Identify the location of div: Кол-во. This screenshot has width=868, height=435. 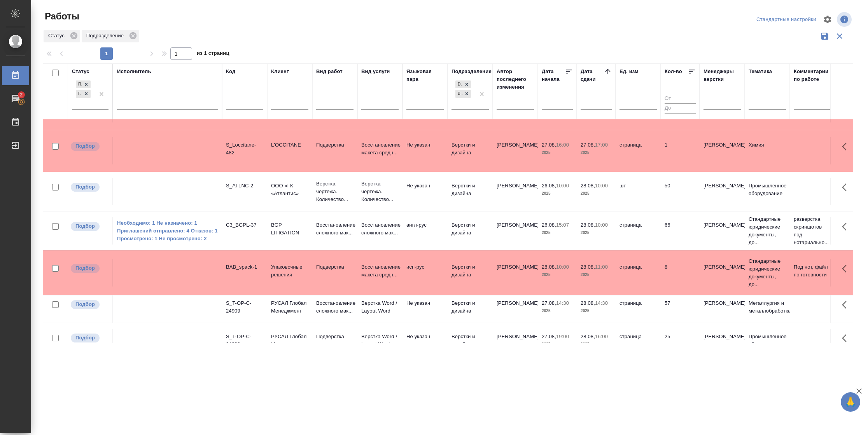
(673, 71).